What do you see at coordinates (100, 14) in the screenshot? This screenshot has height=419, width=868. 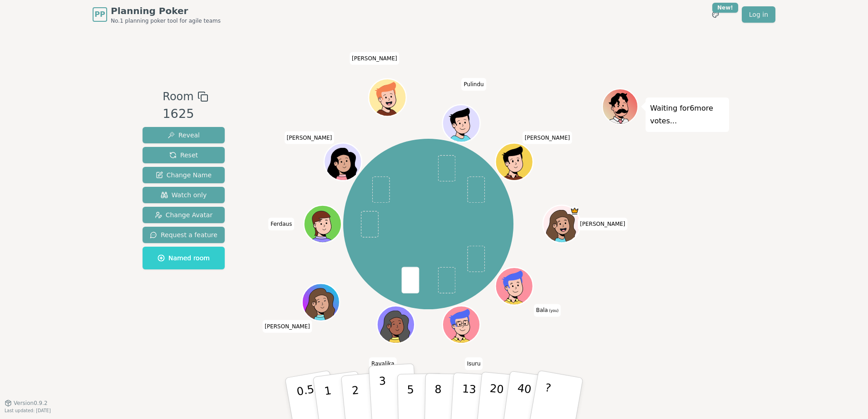 I see `span: PP` at bounding box center [100, 14].